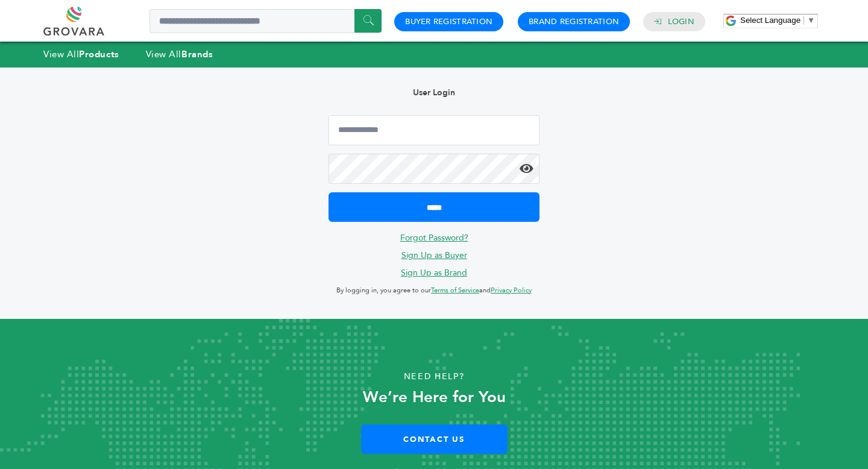 The width and height of the screenshot is (868, 469). Describe the element at coordinates (81, 54) in the screenshot. I see `a: View AllProducts` at that location.